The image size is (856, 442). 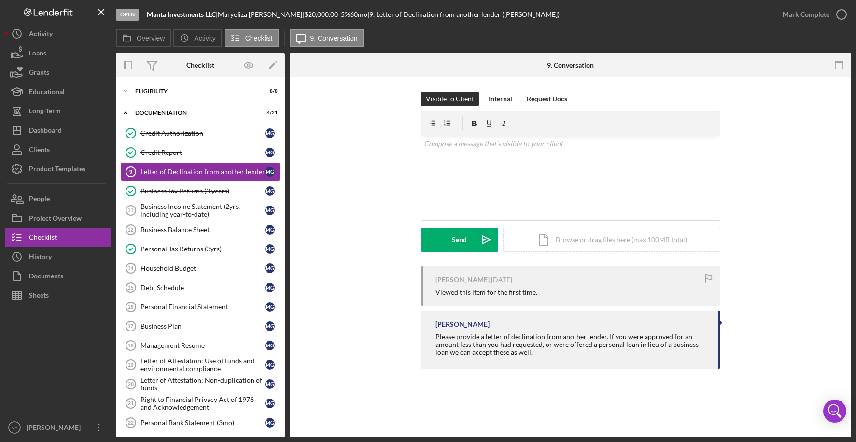 I want to click on div: Activity, so click(x=41, y=35).